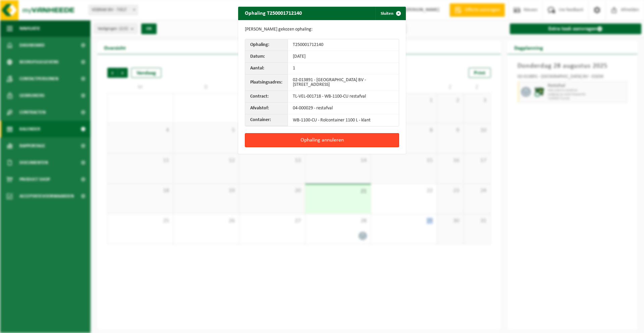 The width and height of the screenshot is (644, 333). What do you see at coordinates (266, 108) in the screenshot?
I see `th: Afvalstof:` at bounding box center [266, 108].